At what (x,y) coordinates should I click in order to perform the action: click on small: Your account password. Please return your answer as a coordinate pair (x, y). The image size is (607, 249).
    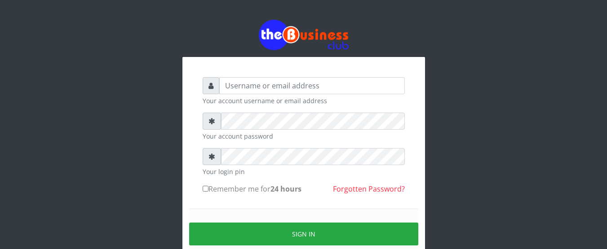
    Looking at the image, I should click on (304, 136).